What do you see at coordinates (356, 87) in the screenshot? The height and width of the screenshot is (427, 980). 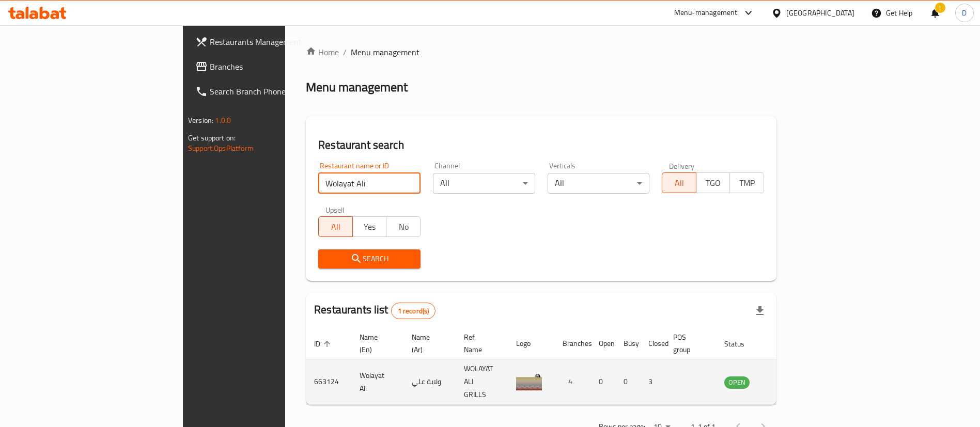 I see `h2: Menu management` at bounding box center [356, 87].